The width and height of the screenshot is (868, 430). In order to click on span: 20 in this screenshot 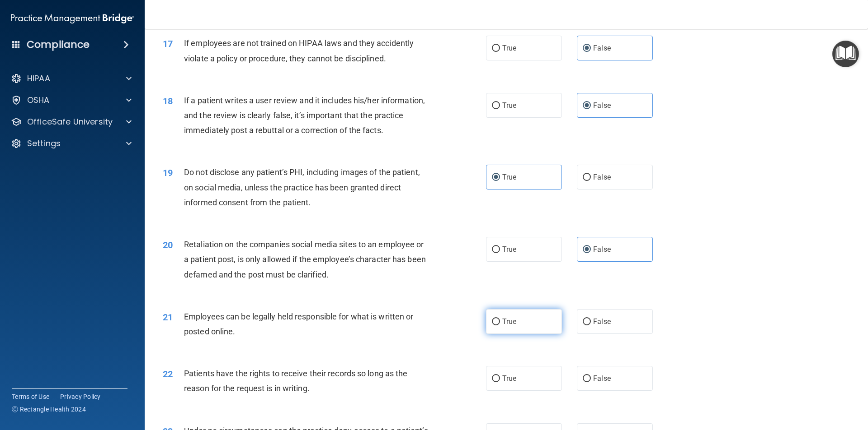, I will do `click(168, 245)`.